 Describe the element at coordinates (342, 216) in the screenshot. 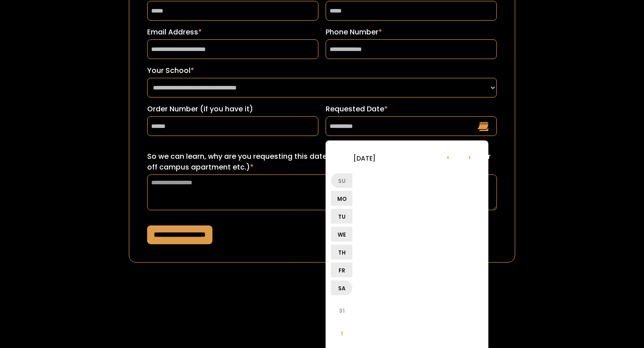

I see `li: Tu` at that location.